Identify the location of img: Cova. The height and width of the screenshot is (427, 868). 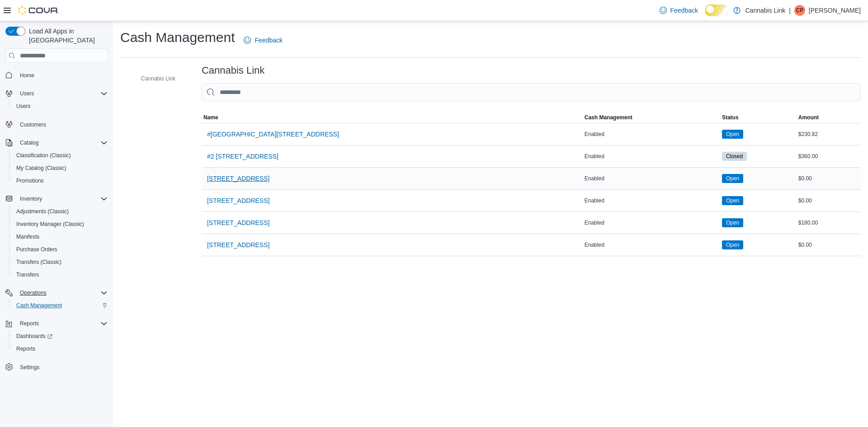
(39, 11).